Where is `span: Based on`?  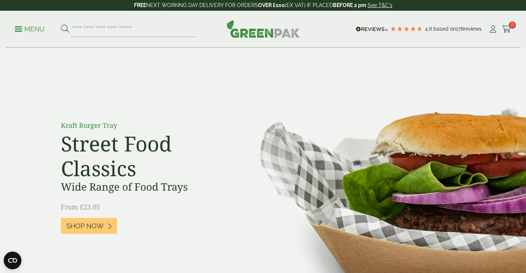
span: Based on is located at coordinates (445, 29).